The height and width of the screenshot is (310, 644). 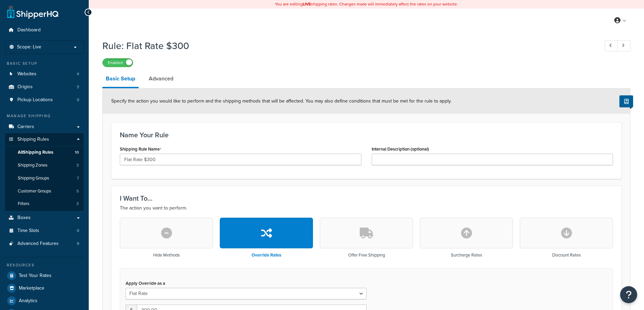 What do you see at coordinates (45, 74) in the screenshot?
I see `a: Websites4` at bounding box center [45, 74].